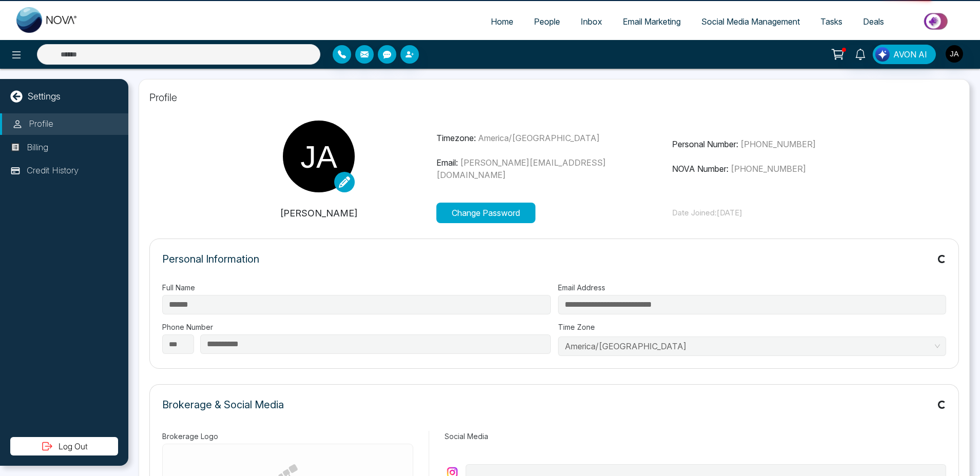 This screenshot has height=476, width=980. Describe the element at coordinates (873, 21) in the screenshot. I see `a: Deals` at that location.